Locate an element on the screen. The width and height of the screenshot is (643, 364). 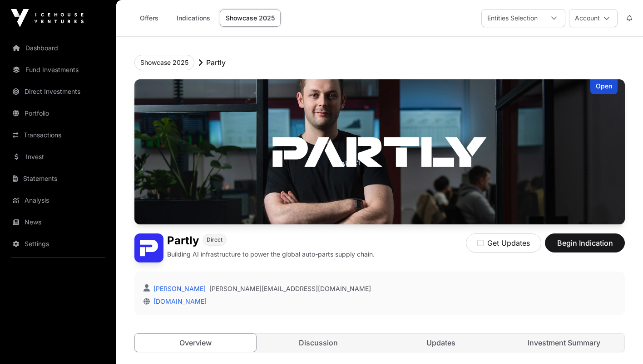
div: Open is located at coordinates (604, 87).